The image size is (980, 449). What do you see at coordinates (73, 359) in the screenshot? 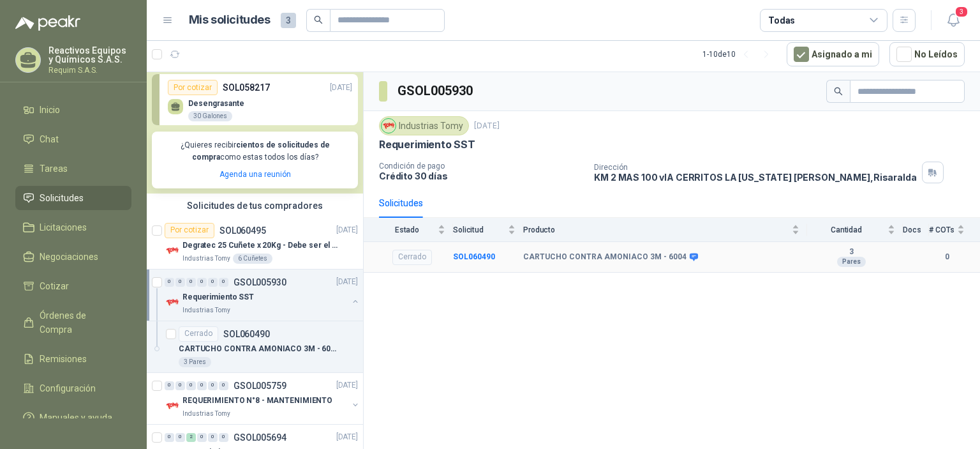
I see `a: Remisiones` at bounding box center [73, 359].